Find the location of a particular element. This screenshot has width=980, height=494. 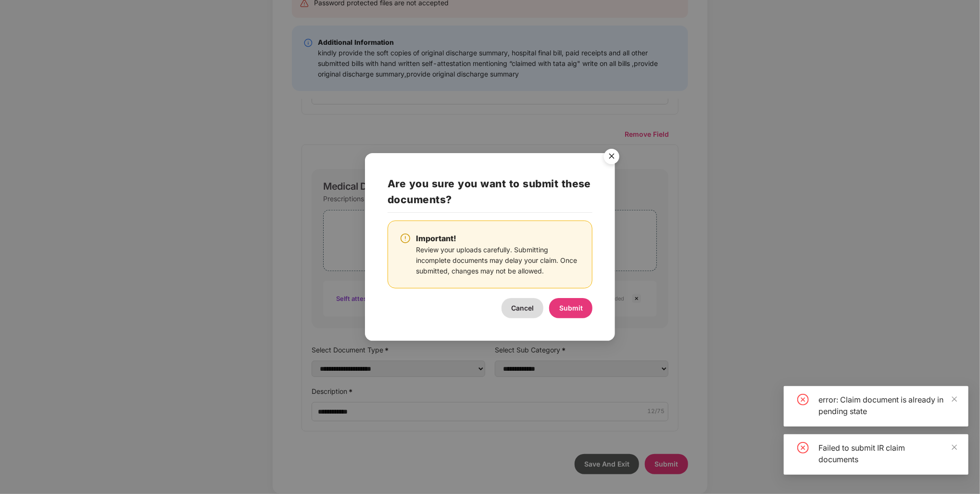

button: Submit is located at coordinates (571, 308).